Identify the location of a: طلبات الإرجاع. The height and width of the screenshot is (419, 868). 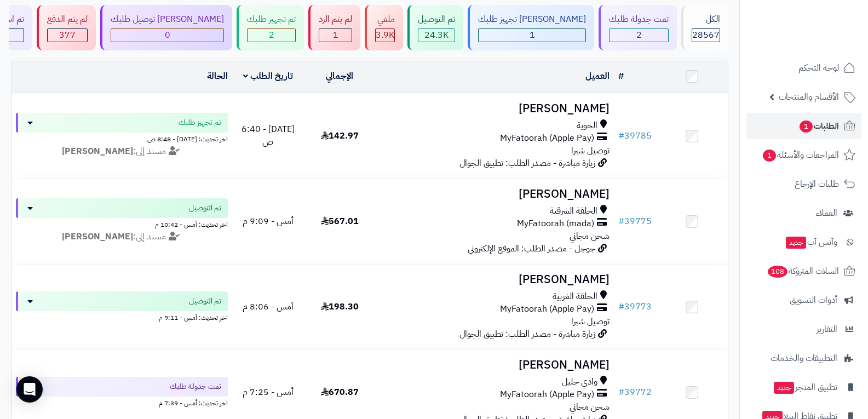
(804, 184).